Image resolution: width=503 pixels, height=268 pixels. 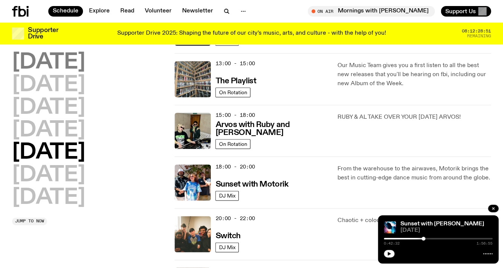 What do you see at coordinates (193, 79) in the screenshot?
I see `a: A corner shot of the fbi music library` at bounding box center [193, 79].